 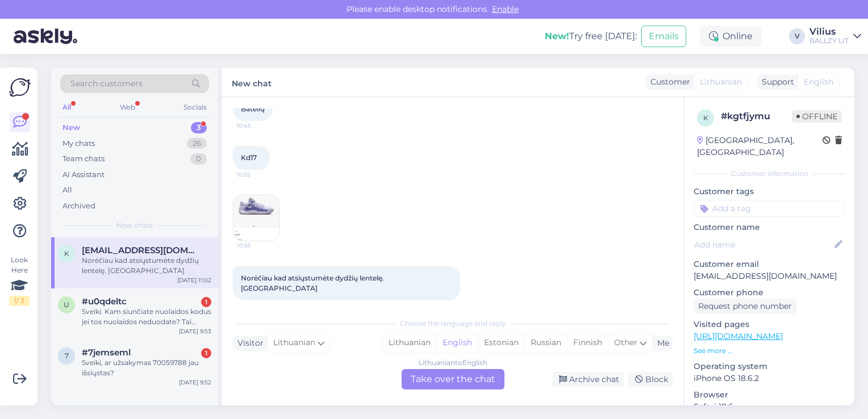 What do you see at coordinates (819, 81) in the screenshot?
I see `span: English` at bounding box center [819, 81].